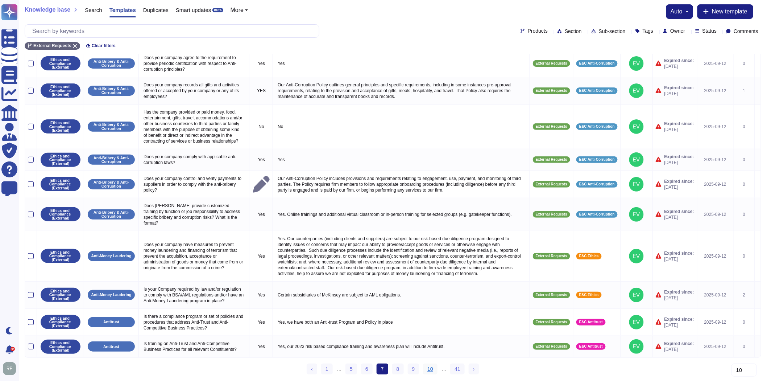 The image size is (767, 381). Describe the element at coordinates (414, 369) in the screenshot. I see `a: 9` at that location.